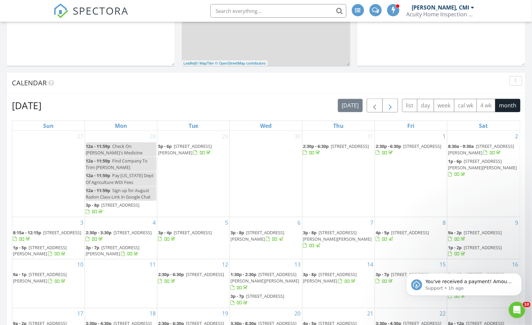 The image size is (532, 325). What do you see at coordinates (486, 105) in the screenshot?
I see `button: 4 wk` at bounding box center [486, 105].